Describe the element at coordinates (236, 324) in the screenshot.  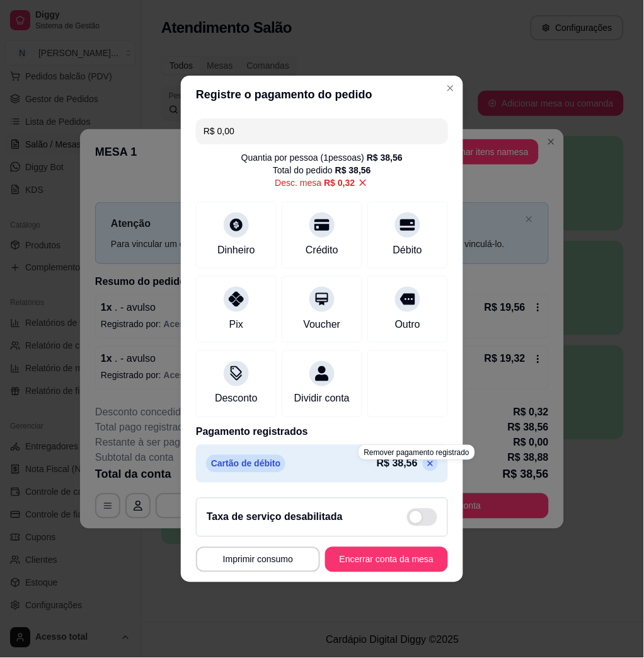
I see `div: Pix` at that location.